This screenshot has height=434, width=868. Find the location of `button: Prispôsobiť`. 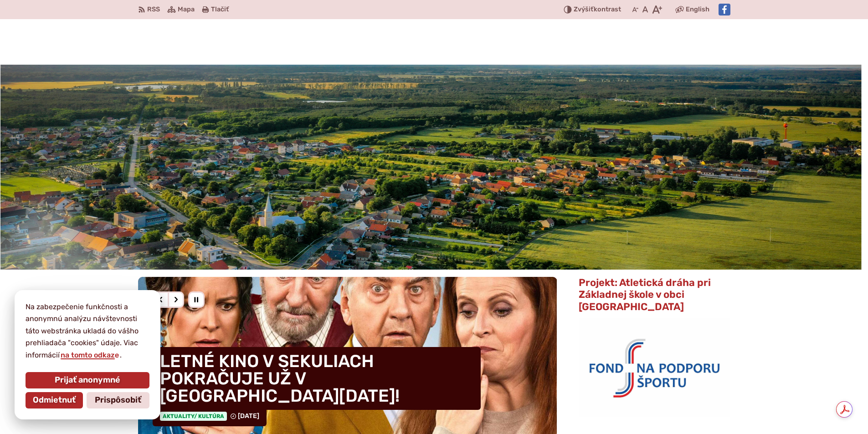

button: Prispôsobiť is located at coordinates (118, 400).